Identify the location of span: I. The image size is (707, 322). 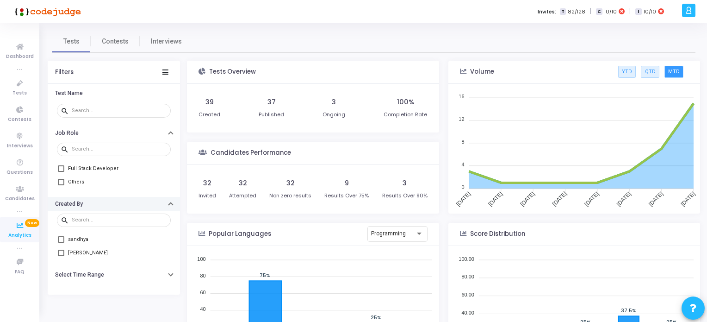
(638, 12).